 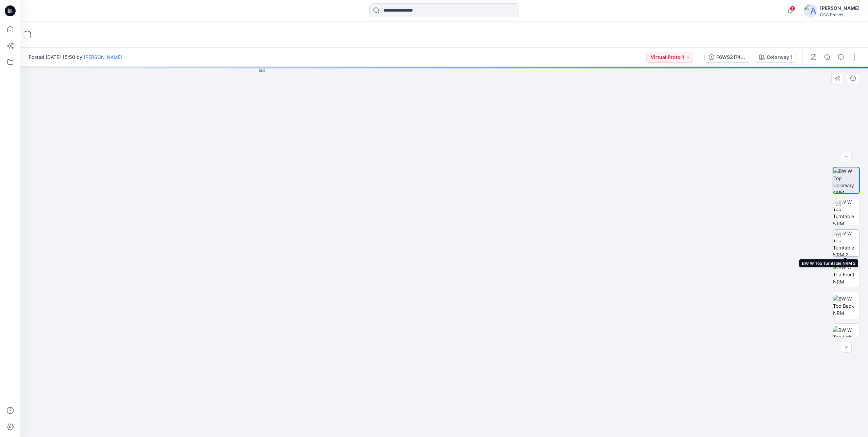 What do you see at coordinates (776, 57) in the screenshot?
I see `button: Colorway 1` at bounding box center [776, 57].